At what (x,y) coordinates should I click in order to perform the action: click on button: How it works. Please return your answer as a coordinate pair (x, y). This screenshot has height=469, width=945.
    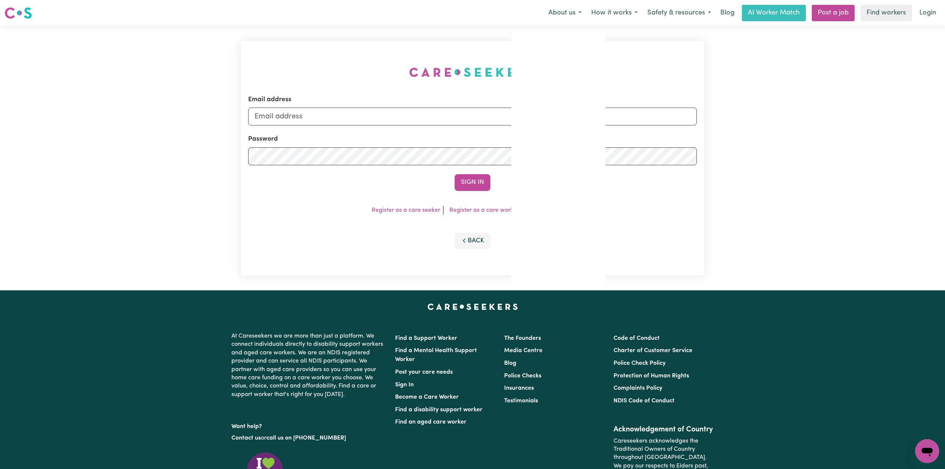
    Looking at the image, I should click on (614, 13).